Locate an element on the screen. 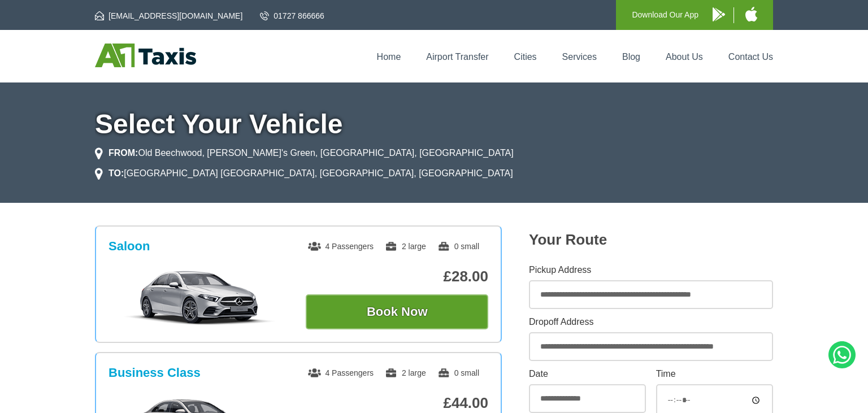 The image size is (868, 413). a: Cities is located at coordinates (525, 56).